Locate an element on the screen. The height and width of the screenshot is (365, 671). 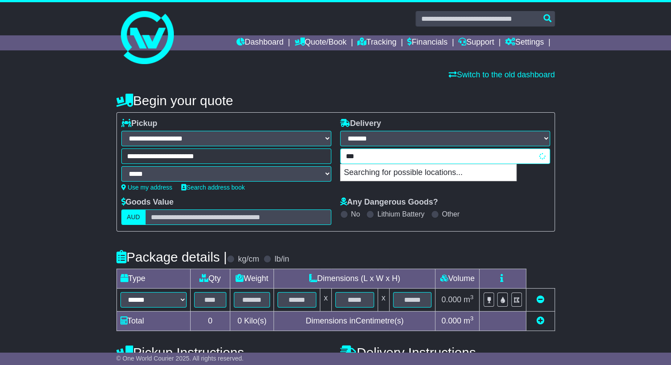
label: AUD is located at coordinates (134, 217).